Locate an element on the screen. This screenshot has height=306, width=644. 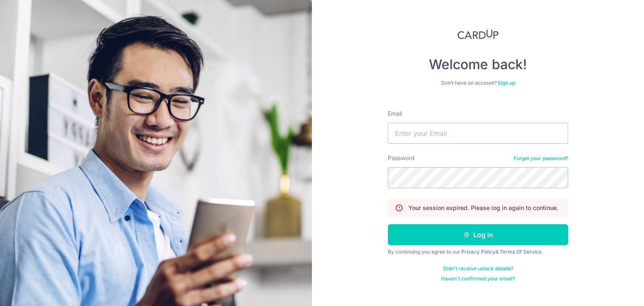
h4: Welcome back! is located at coordinates (478, 65).